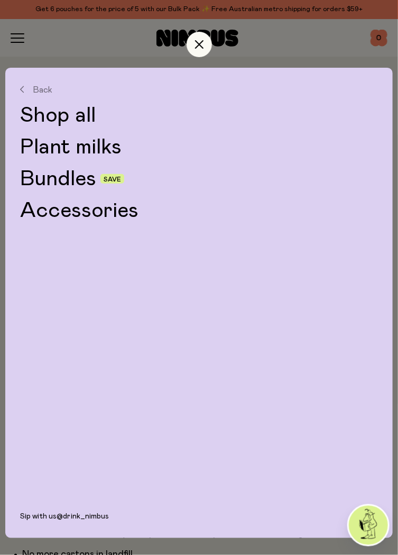 This screenshot has height=555, width=398. What do you see at coordinates (199, 89) in the screenshot?
I see `button: Back` at bounding box center [199, 89].